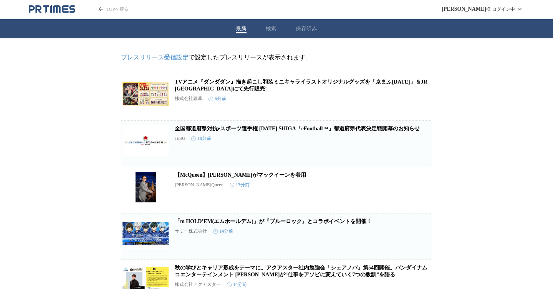 This screenshot has width=553, height=289. Describe the element at coordinates (306, 29) in the screenshot. I see `button: 保存済み` at that location.